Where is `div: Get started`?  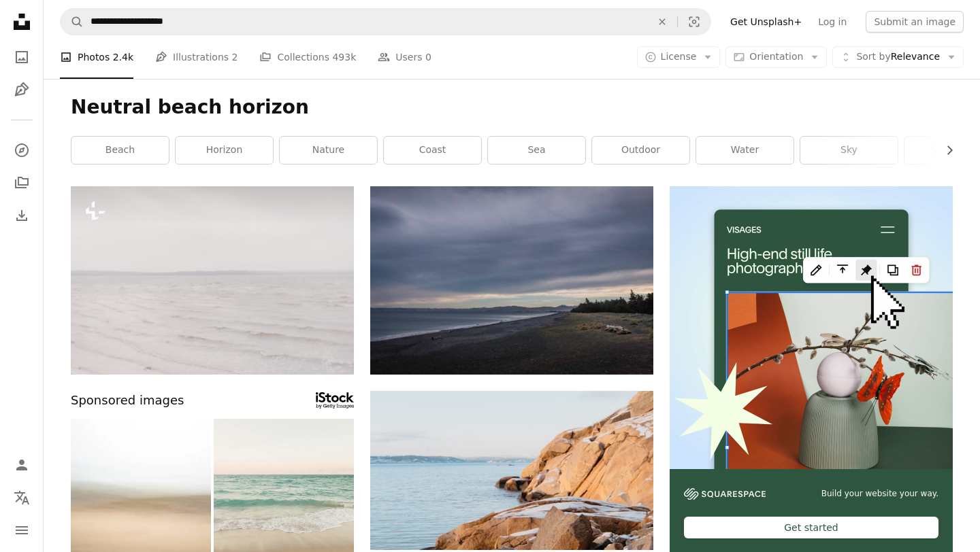
div: Get started is located at coordinates (811, 528).